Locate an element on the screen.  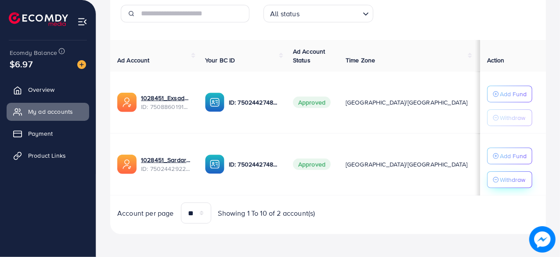
span: Ecomdy Balance is located at coordinates (33, 53).